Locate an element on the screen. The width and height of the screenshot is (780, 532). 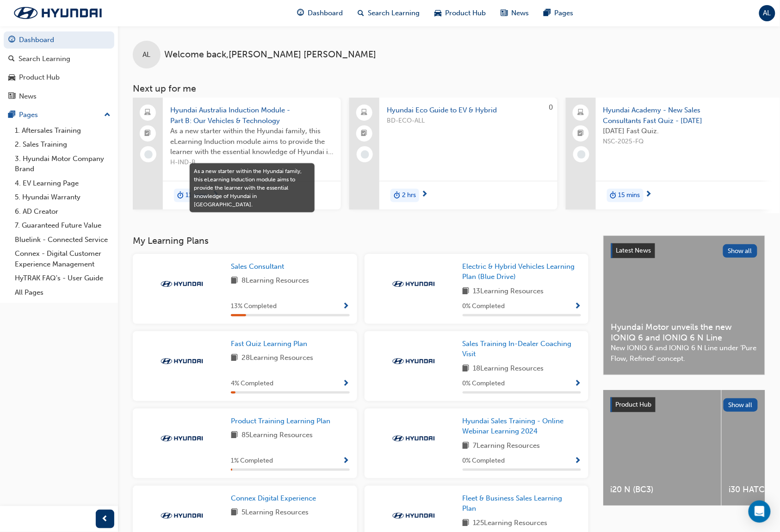
a: All Pages is located at coordinates (62, 293).